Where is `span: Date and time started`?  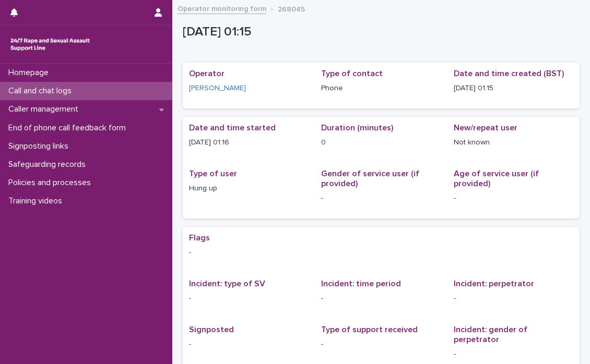 span: Date and time started is located at coordinates (232, 128).